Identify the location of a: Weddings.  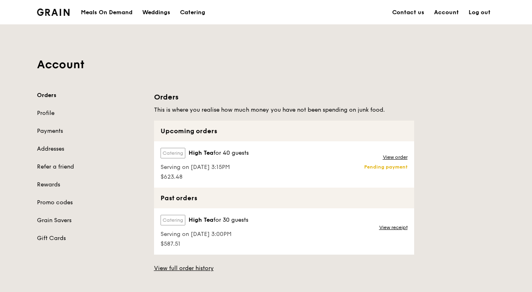
(156, 13).